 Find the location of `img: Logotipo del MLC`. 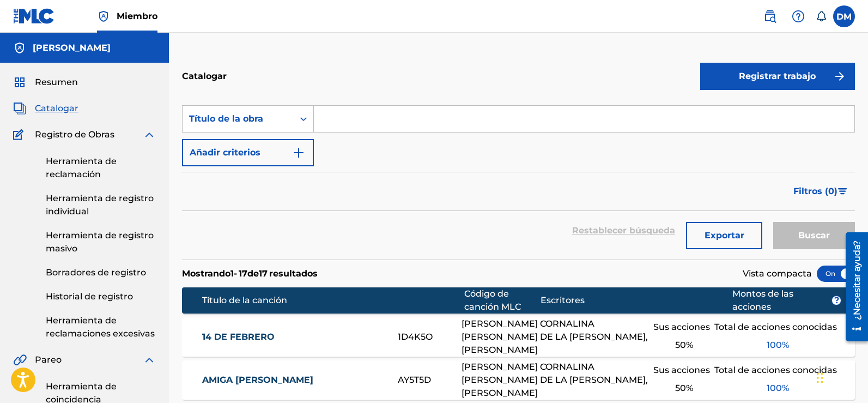

img: Logotipo del MLC is located at coordinates (34, 16).